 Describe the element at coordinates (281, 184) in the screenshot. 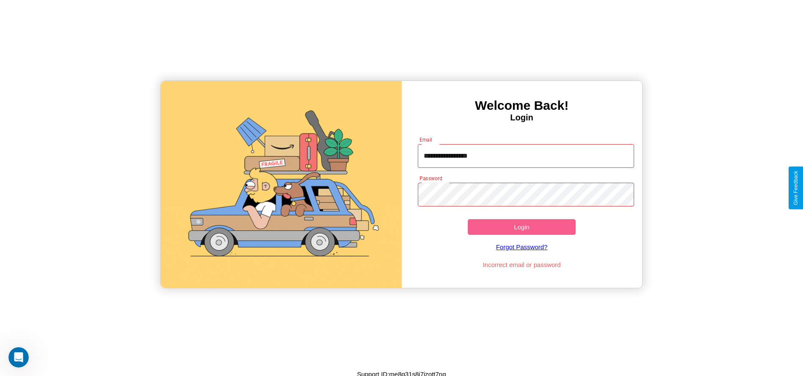

I see `img: gif` at that location.